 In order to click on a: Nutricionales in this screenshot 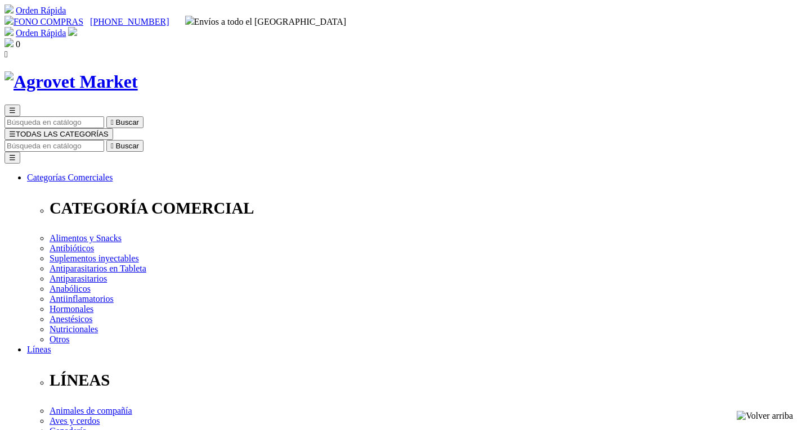, I will do `click(74, 329)`.